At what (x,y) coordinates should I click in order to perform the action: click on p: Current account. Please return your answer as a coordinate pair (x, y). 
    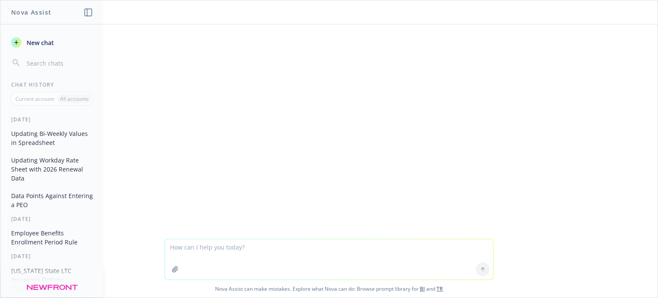
    Looking at the image, I should click on (35, 99).